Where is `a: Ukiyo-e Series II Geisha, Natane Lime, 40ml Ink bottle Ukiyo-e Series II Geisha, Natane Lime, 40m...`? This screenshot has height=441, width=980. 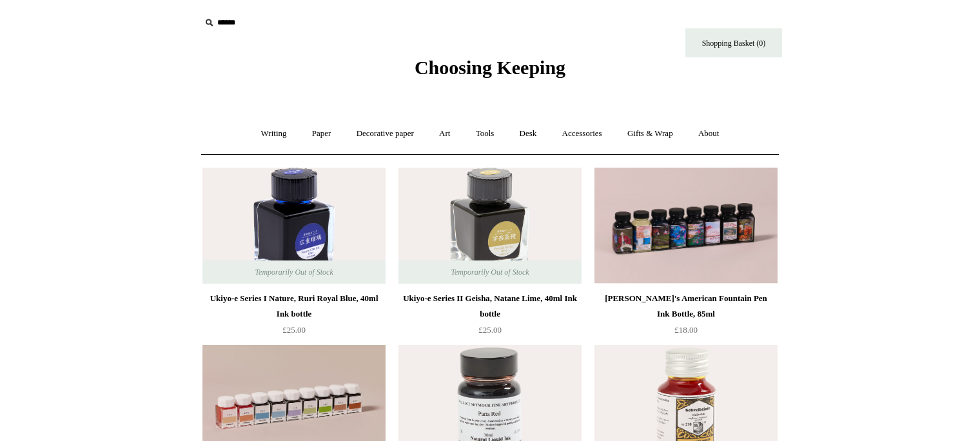 a: Ukiyo-e Series II Geisha, Natane Lime, 40ml Ink bottle Ukiyo-e Series II Geisha, Natane Lime, 40m... is located at coordinates (490, 226).